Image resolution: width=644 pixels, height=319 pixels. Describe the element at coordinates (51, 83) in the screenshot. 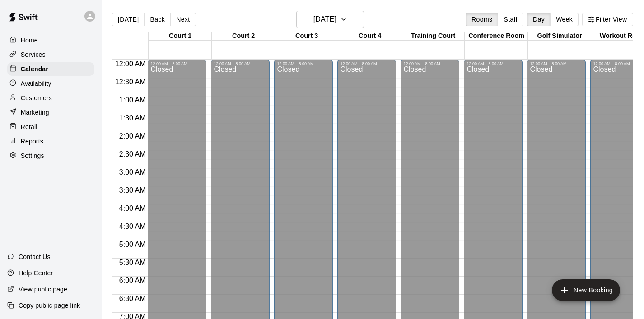

I see `div: Availability` at that location.